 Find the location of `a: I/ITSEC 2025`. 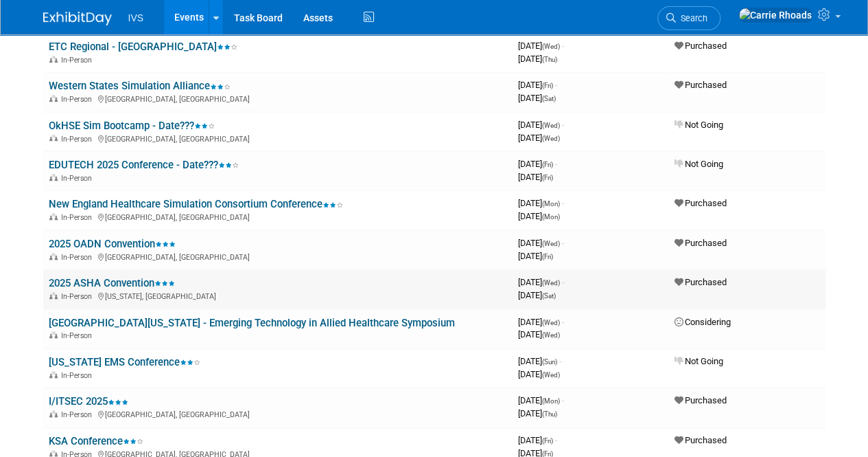

a: I/ITSEC 2025 is located at coordinates (88, 401).